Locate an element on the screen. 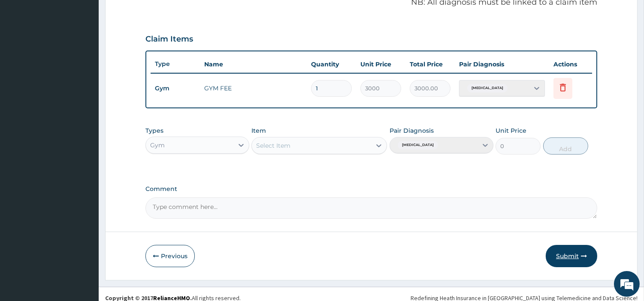 The width and height of the screenshot is (644, 301). div: Chat with us now is located at coordinates (94, 53).